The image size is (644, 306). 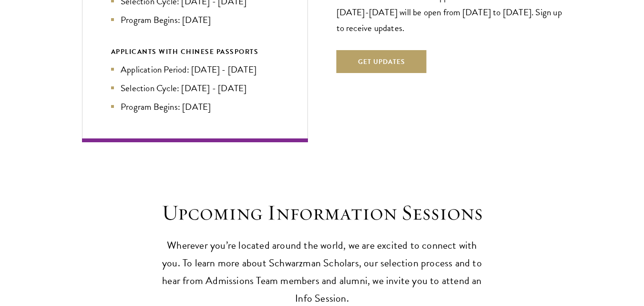 I want to click on button: Get Updates, so click(x=381, y=62).